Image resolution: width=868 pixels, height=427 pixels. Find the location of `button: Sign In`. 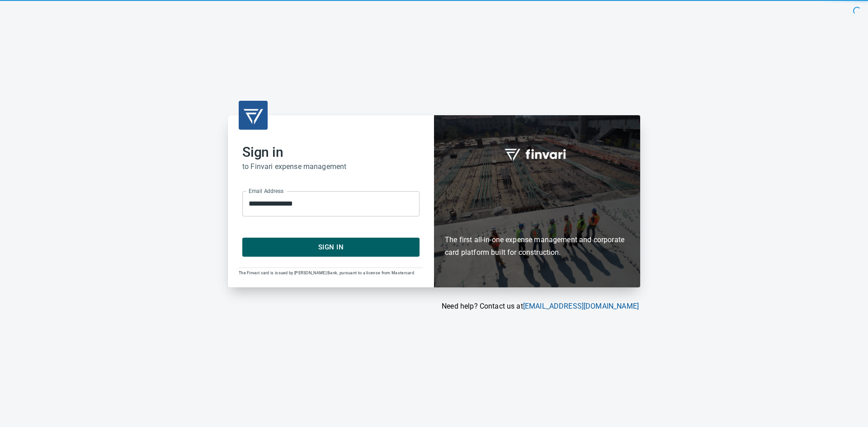

button: Sign In is located at coordinates (331, 247).